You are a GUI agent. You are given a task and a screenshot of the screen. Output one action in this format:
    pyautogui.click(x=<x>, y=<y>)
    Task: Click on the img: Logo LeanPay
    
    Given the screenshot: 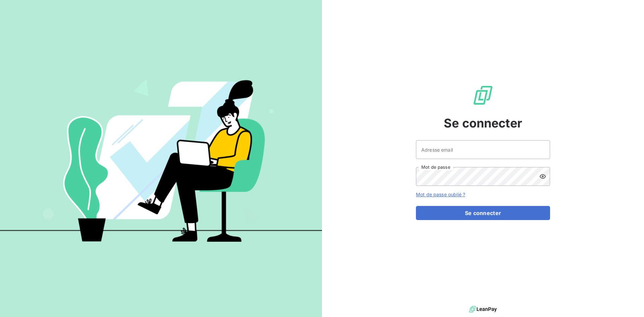 What is the action you would take?
    pyautogui.click(x=483, y=95)
    